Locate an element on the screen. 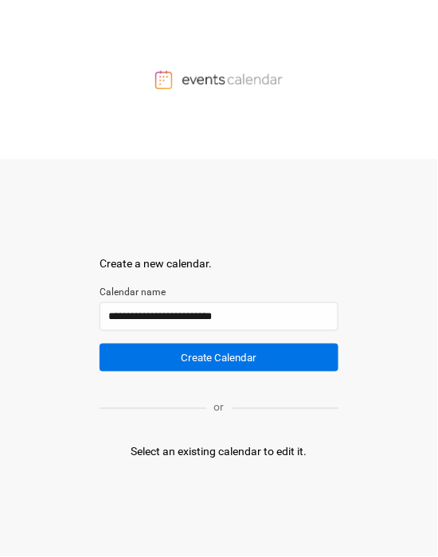 This screenshot has height=557, width=438. div: Create a new calendar. is located at coordinates (219, 264).